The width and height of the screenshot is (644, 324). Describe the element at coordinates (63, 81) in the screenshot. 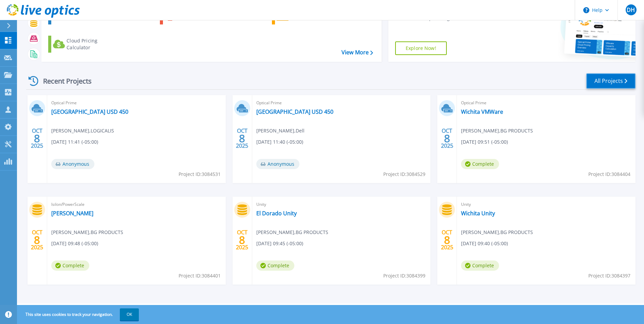

I see `div: Recent Projects` at that location.